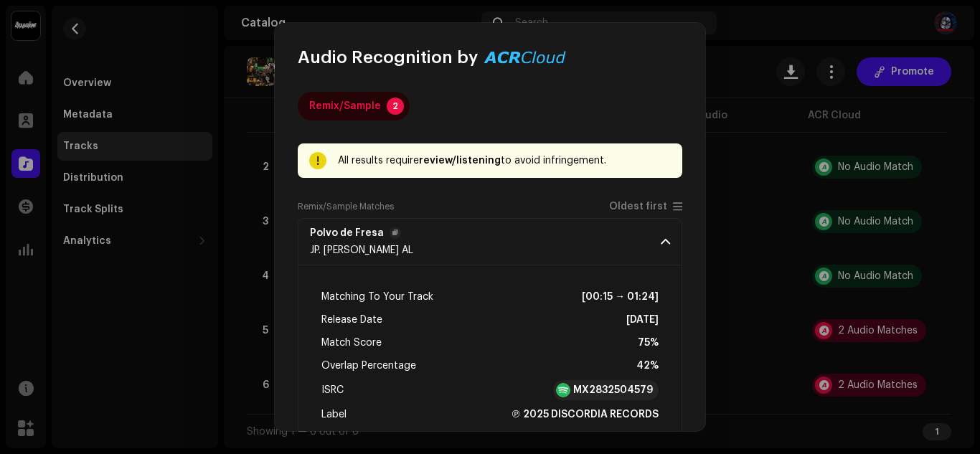  I want to click on strong: review/listening, so click(460, 161).